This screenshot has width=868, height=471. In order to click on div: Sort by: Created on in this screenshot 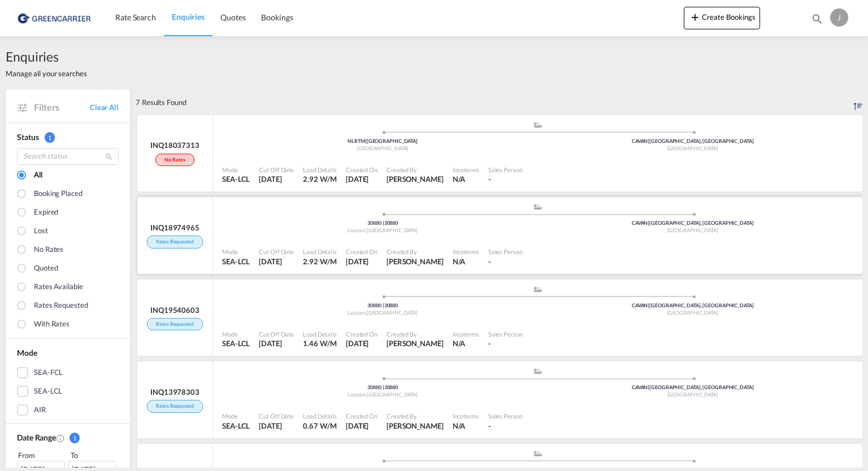, I will do `click(858, 103)`.